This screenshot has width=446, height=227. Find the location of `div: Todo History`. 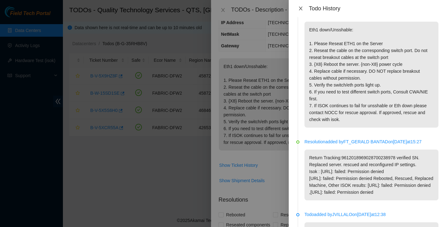

div: Todo History is located at coordinates (373, 8).